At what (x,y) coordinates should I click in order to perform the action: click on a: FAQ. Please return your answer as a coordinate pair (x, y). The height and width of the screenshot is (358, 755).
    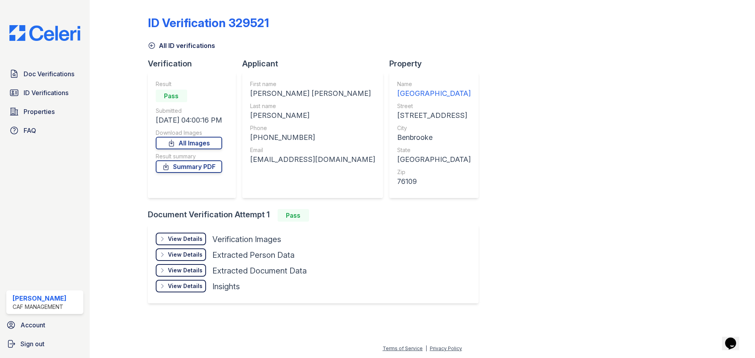
    Looking at the image, I should click on (45, 131).